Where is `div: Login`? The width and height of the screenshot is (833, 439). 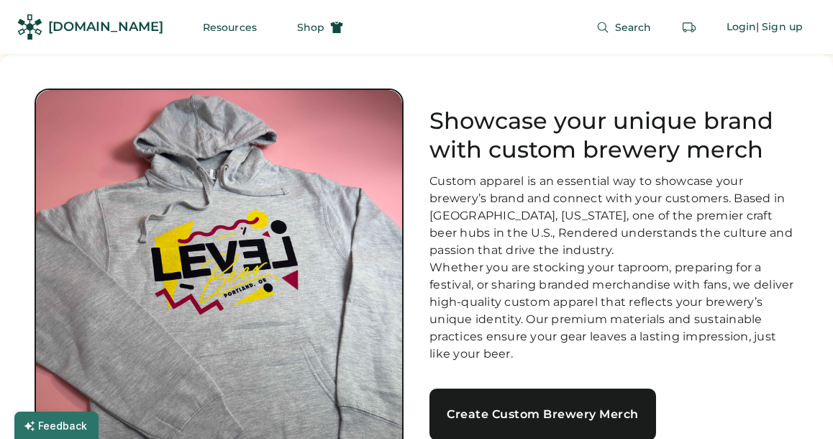
div: Login is located at coordinates (742, 27).